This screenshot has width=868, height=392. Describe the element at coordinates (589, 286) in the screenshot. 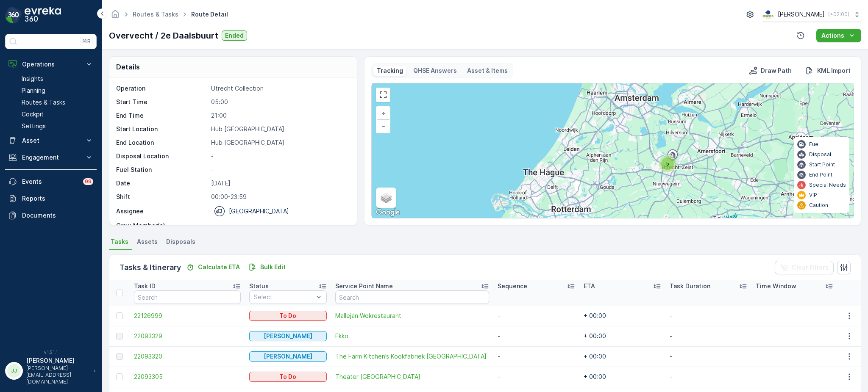

I see `p: ETA` at that location.